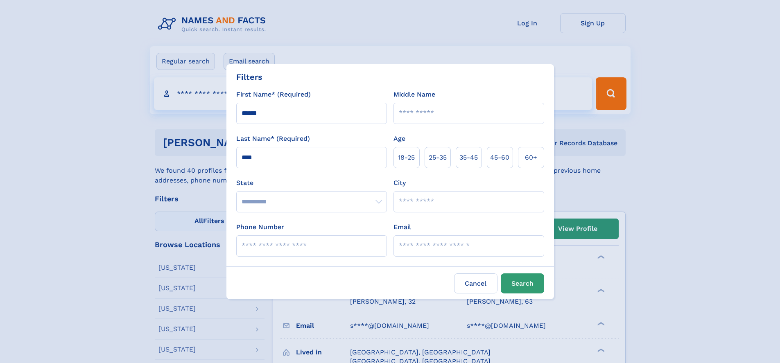  I want to click on div: Filters, so click(249, 77).